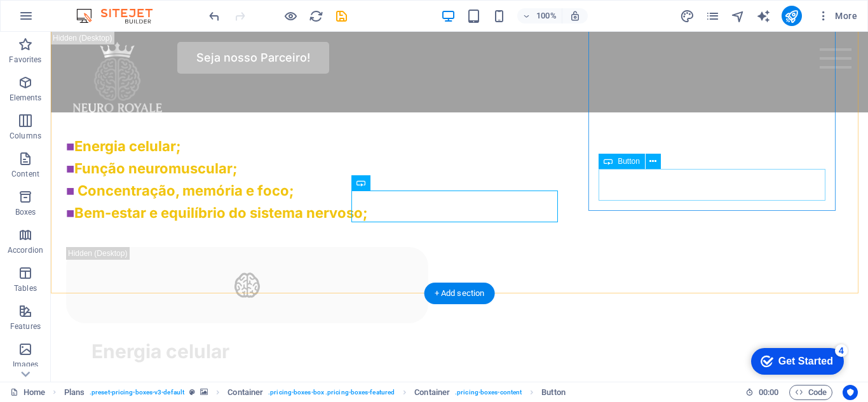 Image resolution: width=868 pixels, height=402 pixels. What do you see at coordinates (316, 16) in the screenshot?
I see `button: reload` at bounding box center [316, 16].